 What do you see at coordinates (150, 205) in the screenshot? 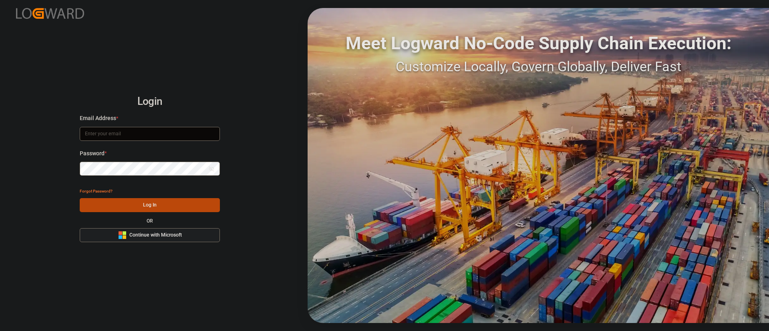
I see `button: Log In` at bounding box center [150, 205].